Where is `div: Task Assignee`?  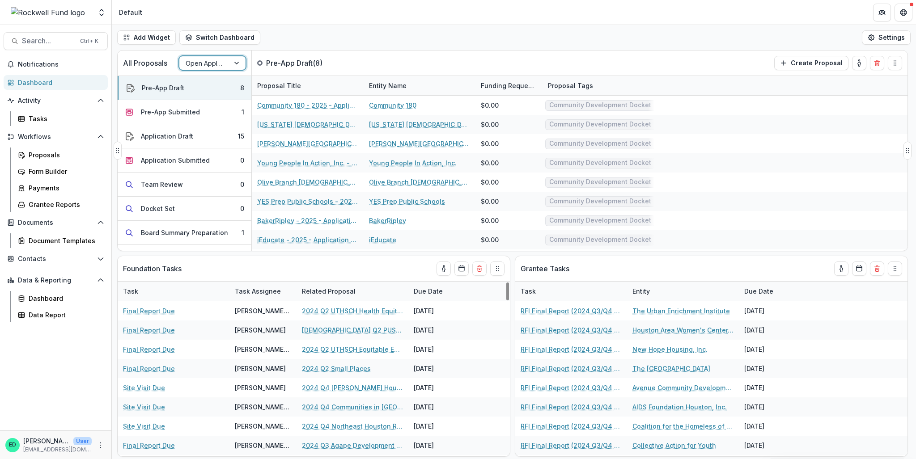 div: Task Assignee is located at coordinates (263, 291).